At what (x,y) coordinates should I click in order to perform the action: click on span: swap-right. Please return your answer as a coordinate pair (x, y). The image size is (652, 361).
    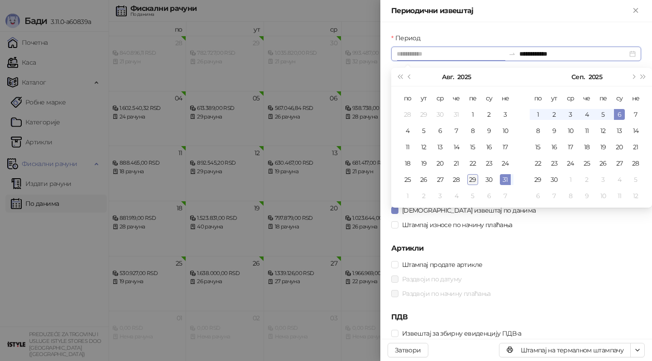
    Looking at the image, I should click on (512, 54).